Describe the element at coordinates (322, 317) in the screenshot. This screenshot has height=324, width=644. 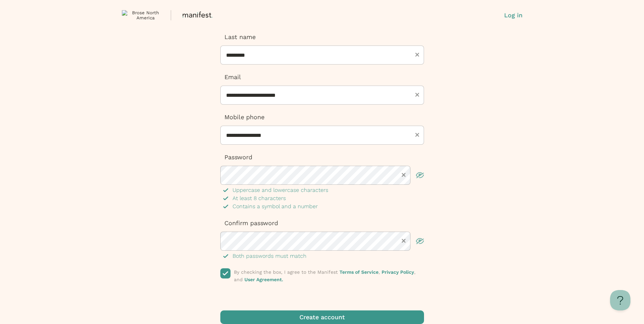
I see `button: Create account` at that location.